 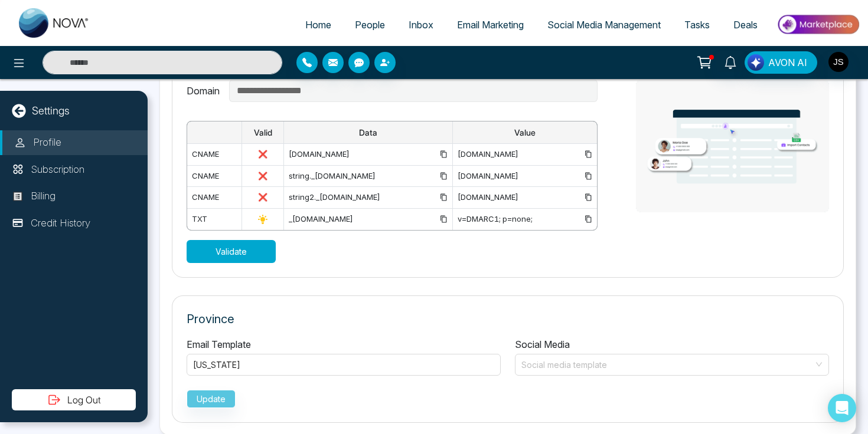 What do you see at coordinates (604, 25) in the screenshot?
I see `span: Social Media Management` at bounding box center [604, 25].